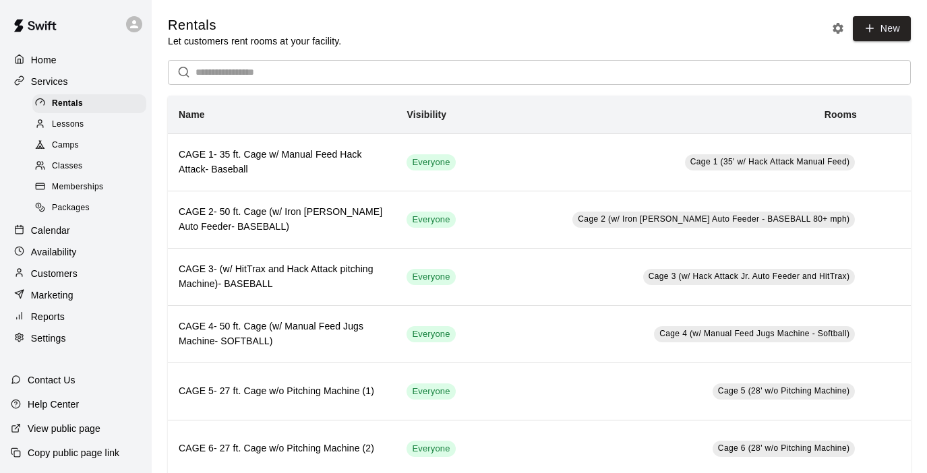 The width and height of the screenshot is (927, 473). What do you see at coordinates (51, 380) in the screenshot?
I see `p: Contact Us` at bounding box center [51, 380].